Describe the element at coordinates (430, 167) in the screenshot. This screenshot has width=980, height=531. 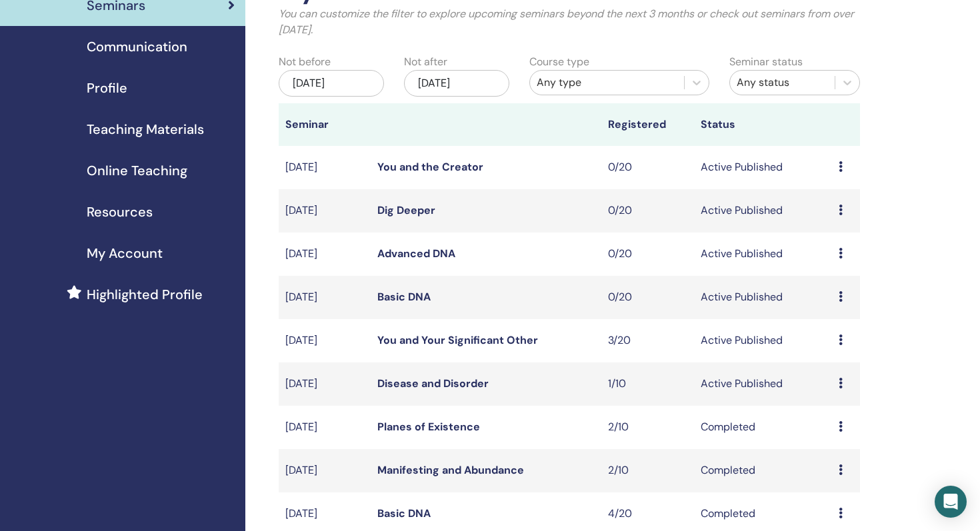
I see `a: You and the Creator` at that location.